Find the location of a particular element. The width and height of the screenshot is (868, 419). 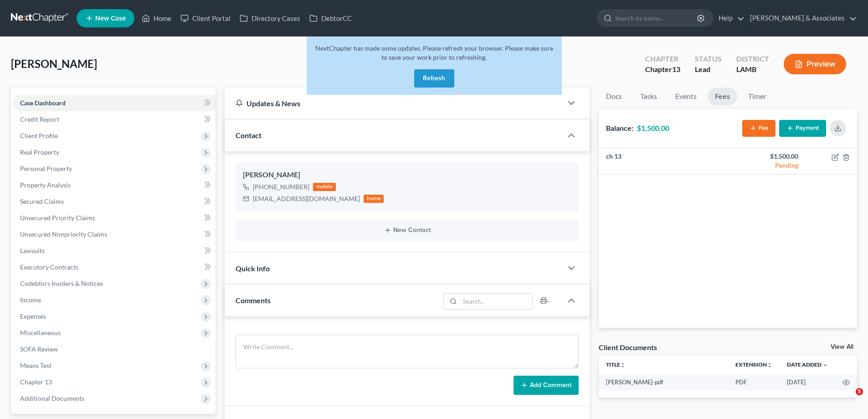

i: expand_more is located at coordinates (825, 365).